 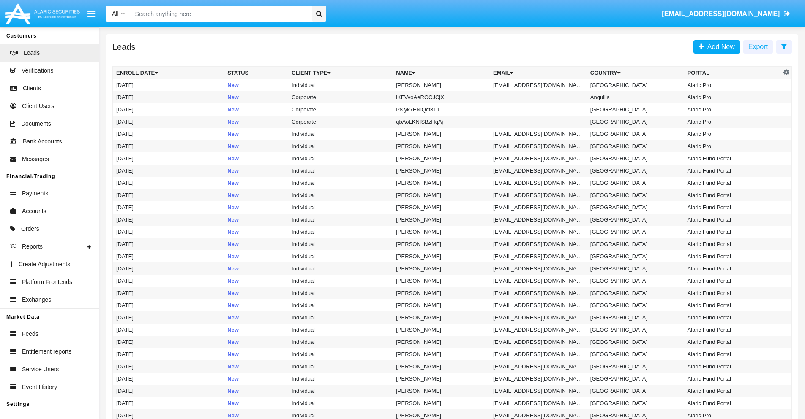 I want to click on h5: Leads, so click(x=124, y=47).